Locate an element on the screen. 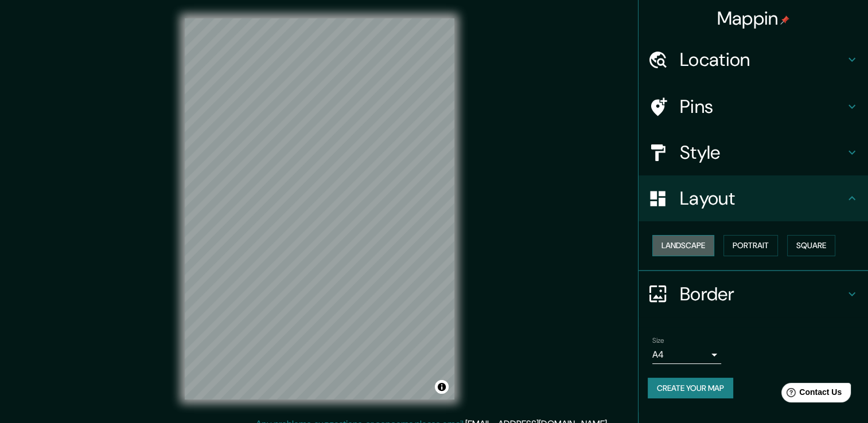  span: Contact Us is located at coordinates (55, 14).